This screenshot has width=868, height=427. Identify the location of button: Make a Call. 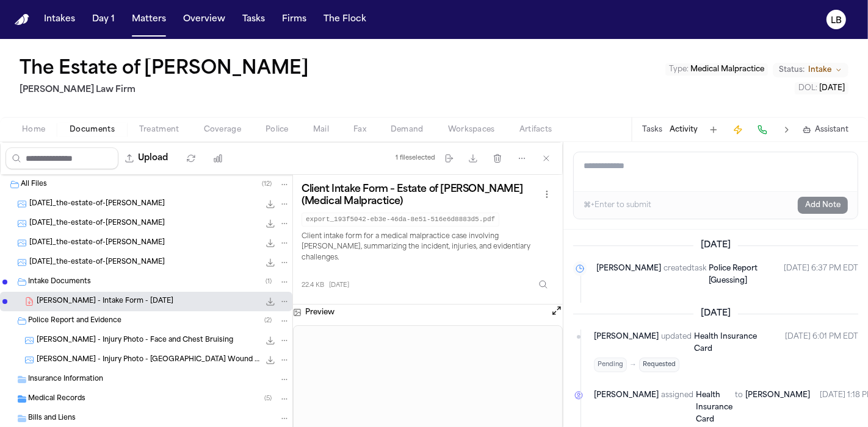
(762, 130).